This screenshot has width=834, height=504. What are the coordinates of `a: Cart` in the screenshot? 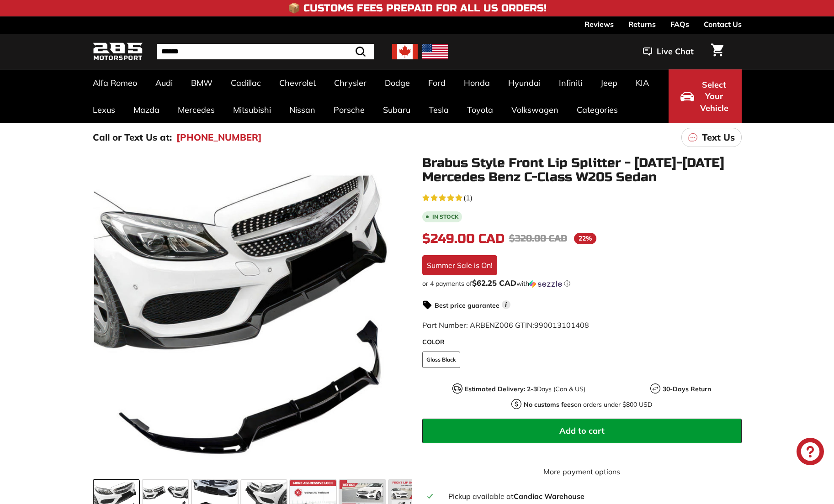 It's located at (717, 52).